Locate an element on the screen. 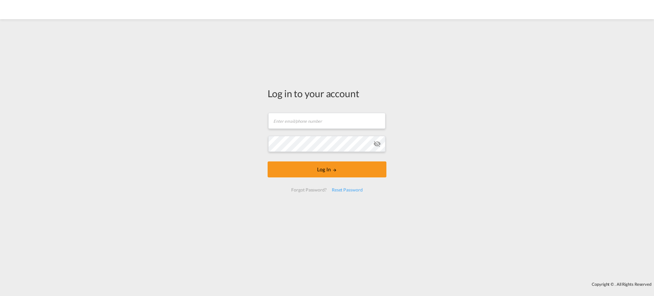  md-icon: icon-eye-off is located at coordinates (377, 144).